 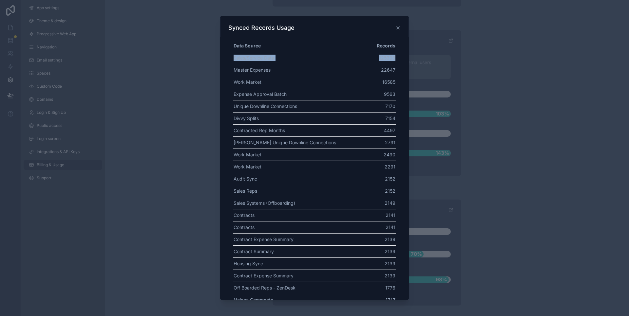 What do you see at coordinates (384, 167) in the screenshot?
I see `td: 2291` at bounding box center [384, 167].